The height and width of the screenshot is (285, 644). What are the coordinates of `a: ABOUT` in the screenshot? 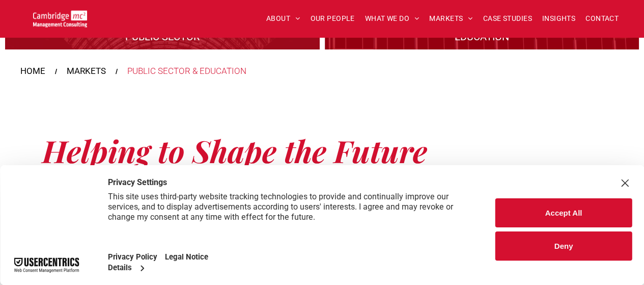 It's located at (283, 18).